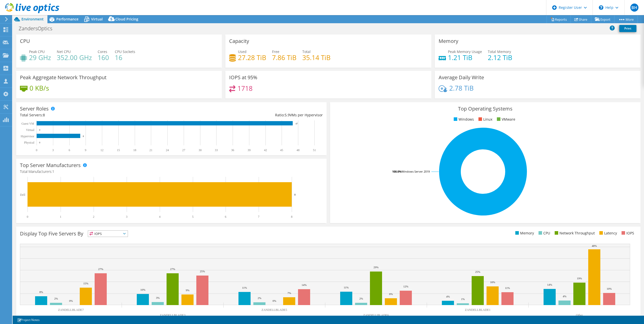  I want to click on div: Ratio: VMs per Hypervisor, so click(247, 115).